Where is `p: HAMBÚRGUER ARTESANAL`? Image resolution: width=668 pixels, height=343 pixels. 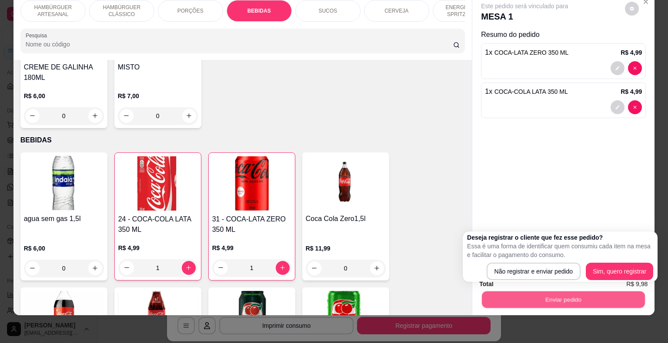 p: HAMBÚRGUER ARTESANAL is located at coordinates (53, 11).